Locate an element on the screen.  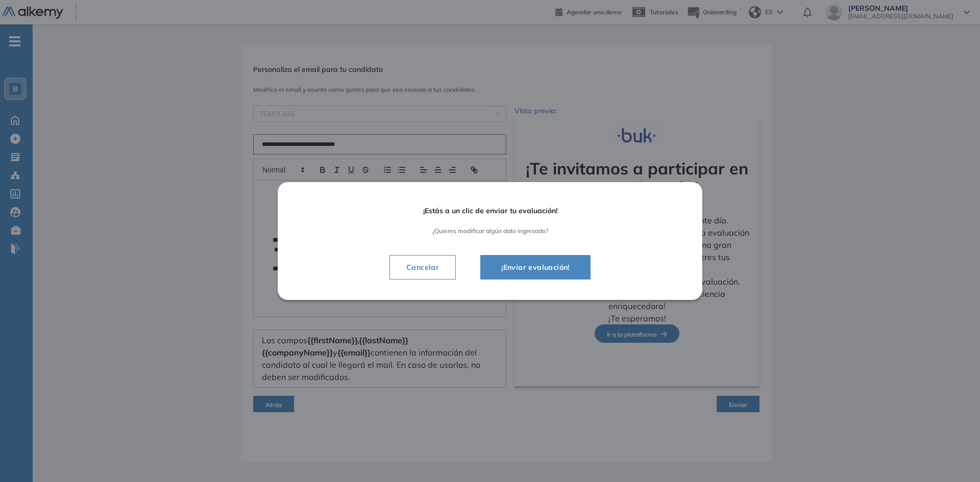
span: ¡Enviar evaluación! is located at coordinates (535, 267).